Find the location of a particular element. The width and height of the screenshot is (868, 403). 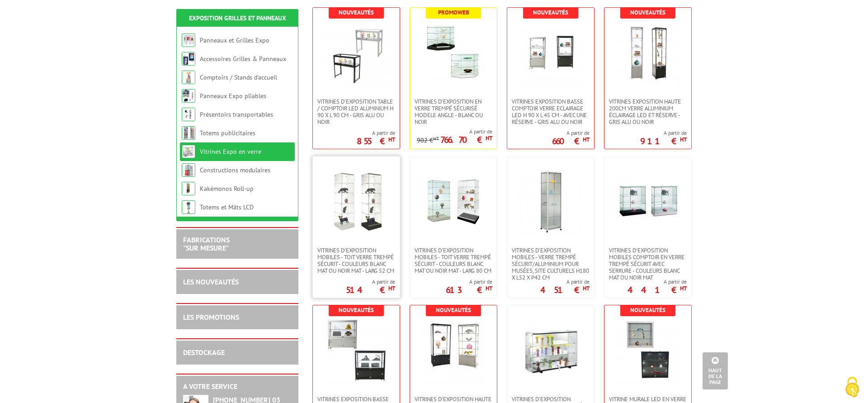

p: 911 € is located at coordinates (664, 141).